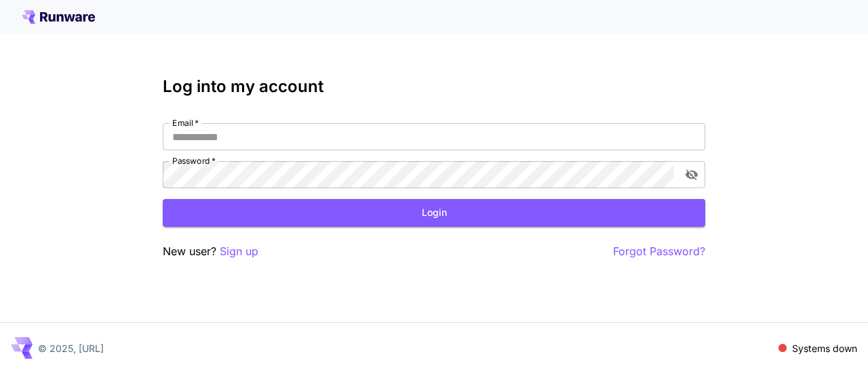 Image resolution: width=868 pixels, height=373 pixels. I want to click on p: New user?, so click(210, 251).